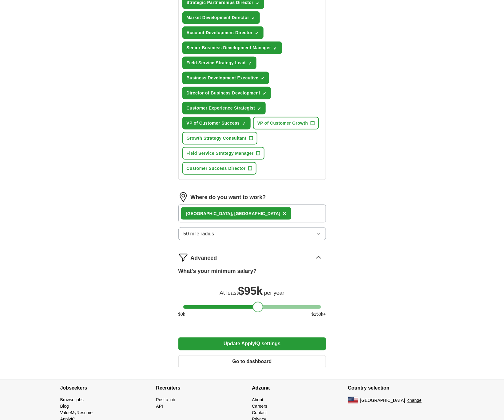  Describe the element at coordinates (213, 123) in the screenshot. I see `span: VP of Customer Success` at that location.